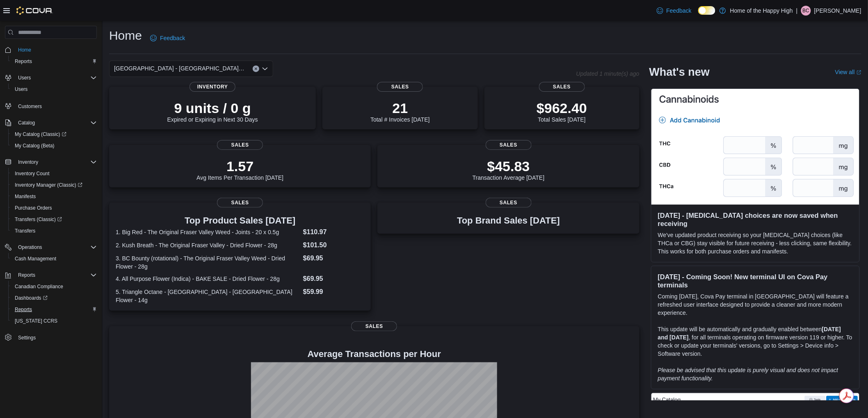 Image resolution: width=868 pixels, height=418 pixels. I want to click on span: Purchase Orders, so click(33, 208).